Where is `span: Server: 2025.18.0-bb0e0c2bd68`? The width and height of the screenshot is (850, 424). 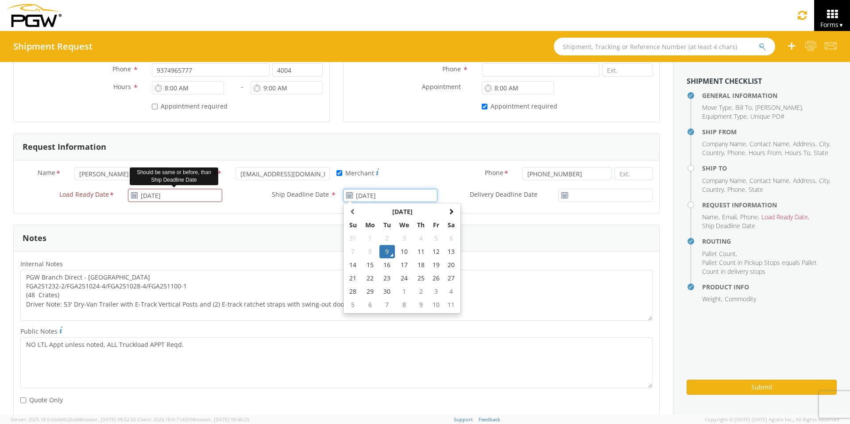
span: Server: 2025.18.0-bb0e0c2bd68 is located at coordinates (73, 419).